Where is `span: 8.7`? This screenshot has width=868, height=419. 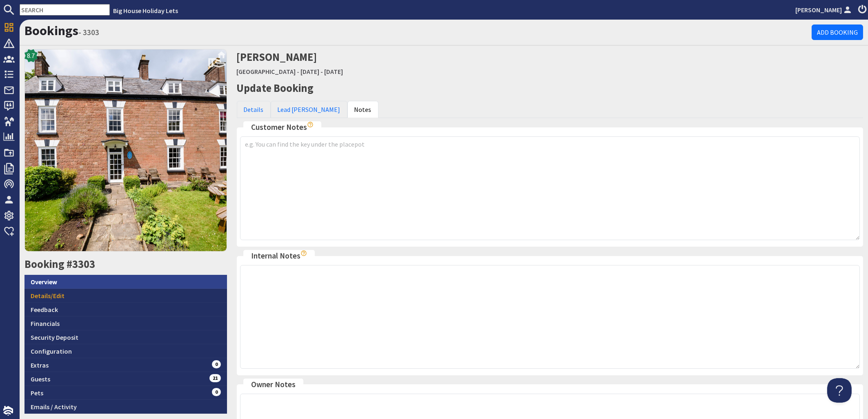 span: 8.7 is located at coordinates (31, 56).